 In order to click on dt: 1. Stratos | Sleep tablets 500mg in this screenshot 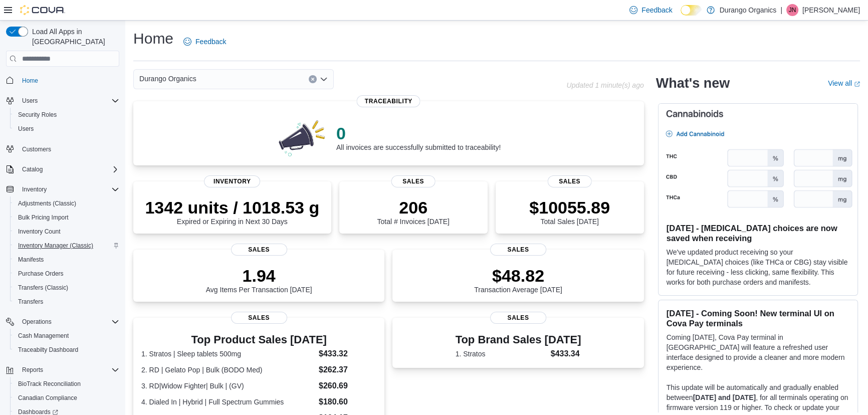, I will do `click(228, 354)`.